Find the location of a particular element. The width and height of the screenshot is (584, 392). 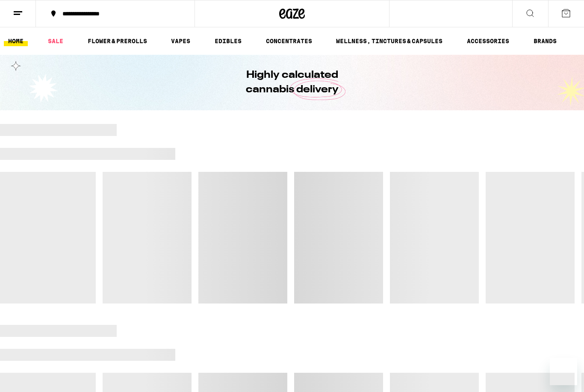

a: ACCESSORIES is located at coordinates (488, 41).